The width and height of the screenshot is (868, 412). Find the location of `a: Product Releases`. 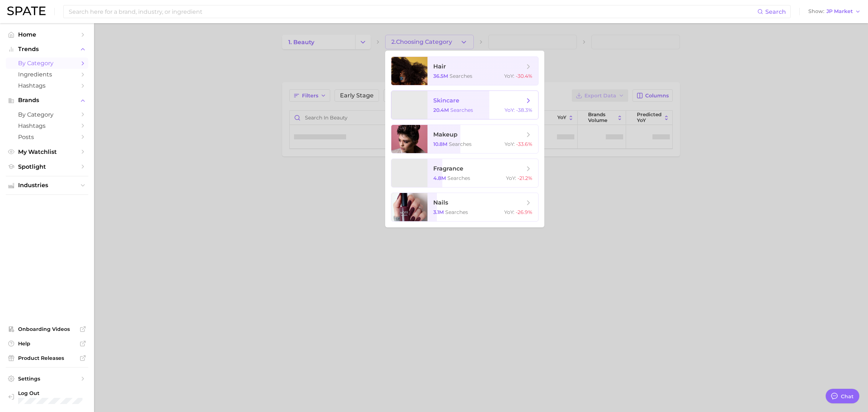

a: Product Releases is located at coordinates (47, 358).